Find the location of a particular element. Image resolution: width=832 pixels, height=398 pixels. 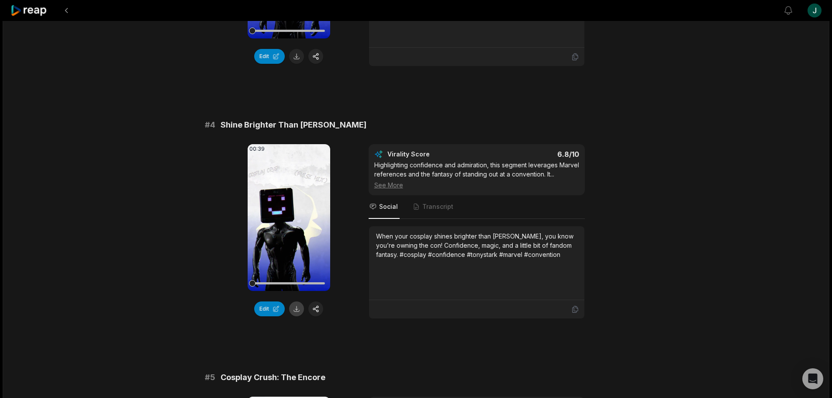

div: 6.8 /10 is located at coordinates (532, 154).